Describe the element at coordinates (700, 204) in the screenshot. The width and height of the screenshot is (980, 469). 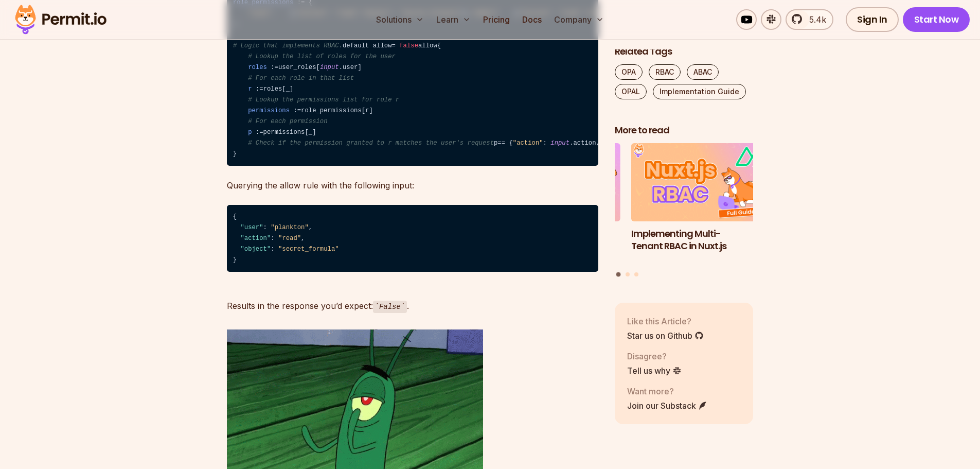
I see `a: Implementing Multi-Tenant RBAC in Nuxt.jsImplementing Multi-Tenant RBAC in Nuxt.js` at that location.